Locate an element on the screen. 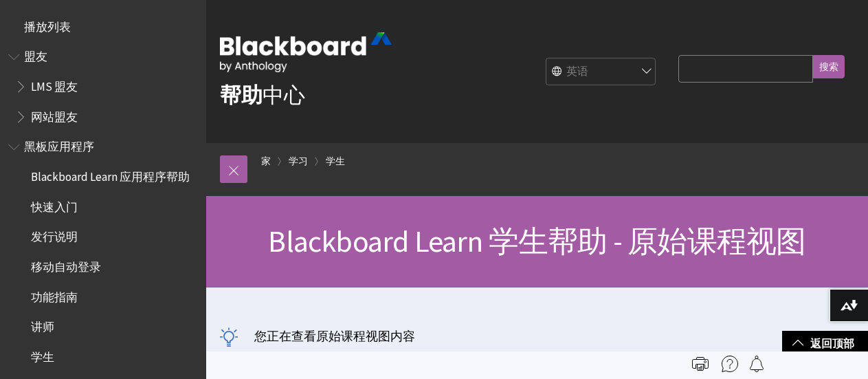  font: 移动自动登录 is located at coordinates (66, 266).